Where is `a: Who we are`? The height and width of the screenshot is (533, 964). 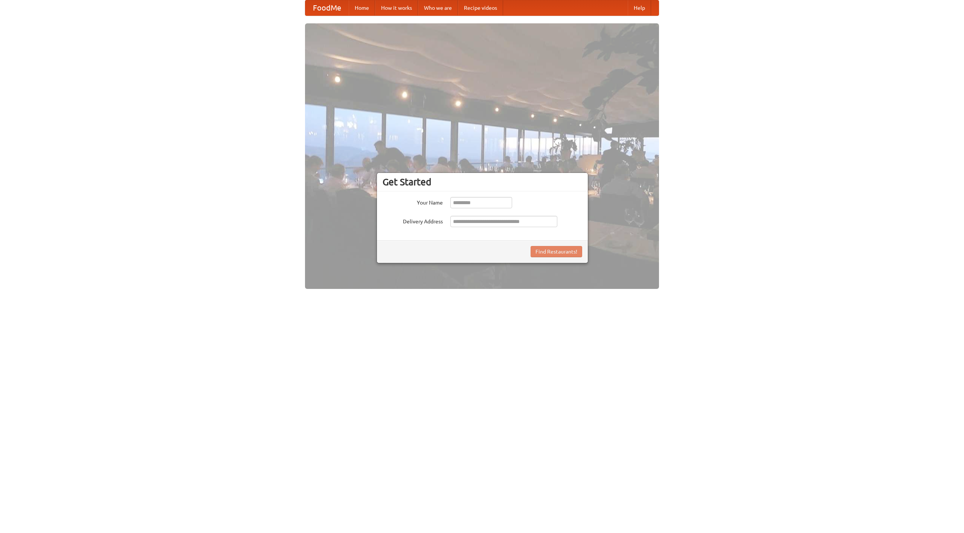 a: Who we are is located at coordinates (438, 8).